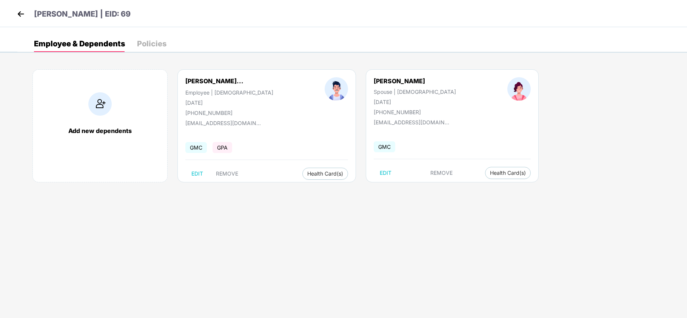 The image size is (687, 318). Describe the element at coordinates (100, 104) in the screenshot. I see `img: addIcon` at that location.